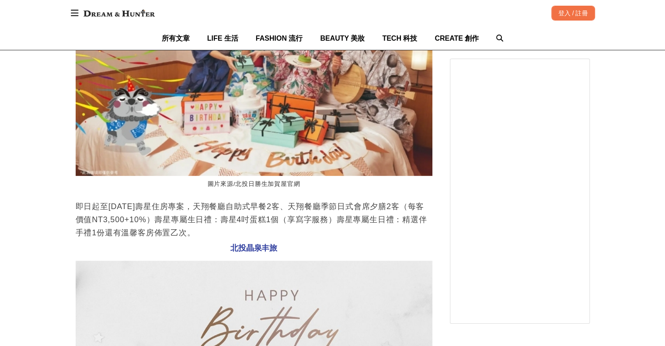 The height and width of the screenshot is (346, 665). Describe the element at coordinates (176, 38) in the screenshot. I see `a: 所有文章` at that location.